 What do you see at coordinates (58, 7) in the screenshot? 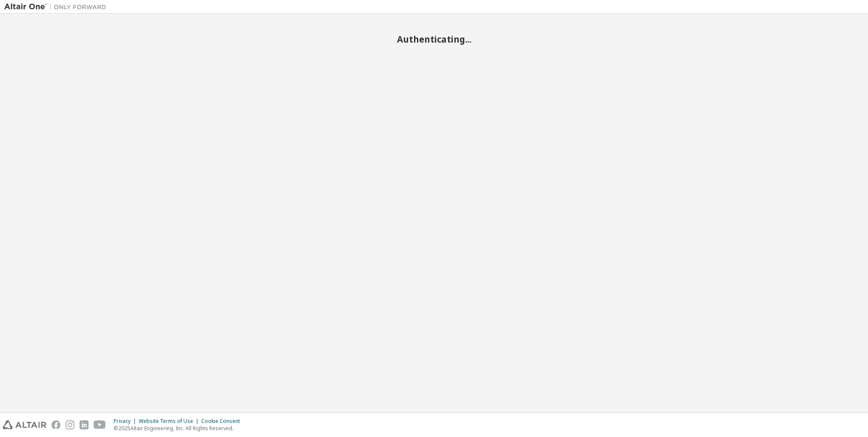
I see `img: Altair One` at bounding box center [58, 7].